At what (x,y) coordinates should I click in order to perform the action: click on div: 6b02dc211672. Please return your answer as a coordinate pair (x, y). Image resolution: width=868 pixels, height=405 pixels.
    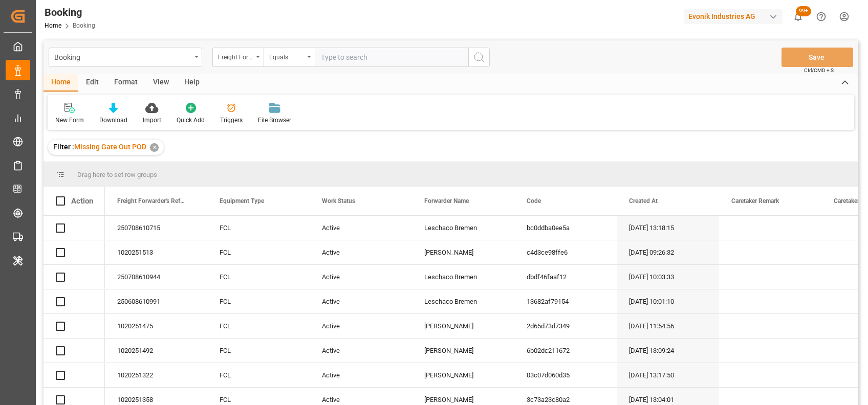
    Looking at the image, I should click on (565, 351).